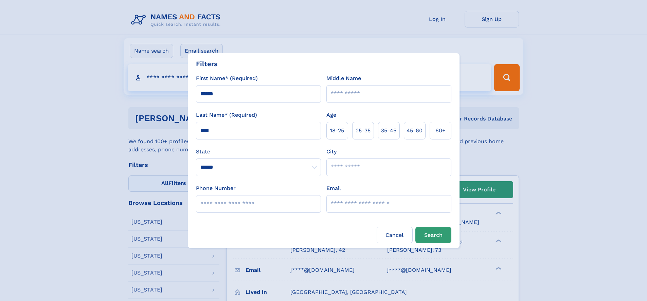  I want to click on span: 35‑45, so click(389, 131).